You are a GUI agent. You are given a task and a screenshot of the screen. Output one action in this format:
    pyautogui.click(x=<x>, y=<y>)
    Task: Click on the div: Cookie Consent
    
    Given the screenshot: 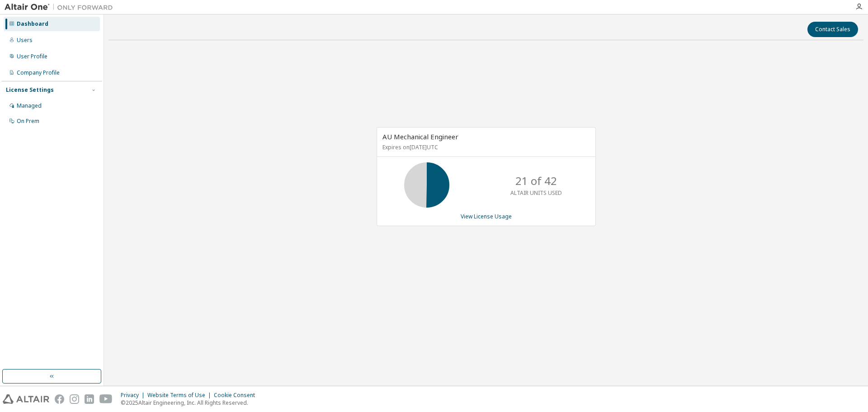 What is the action you would take?
    pyautogui.click(x=237, y=395)
    